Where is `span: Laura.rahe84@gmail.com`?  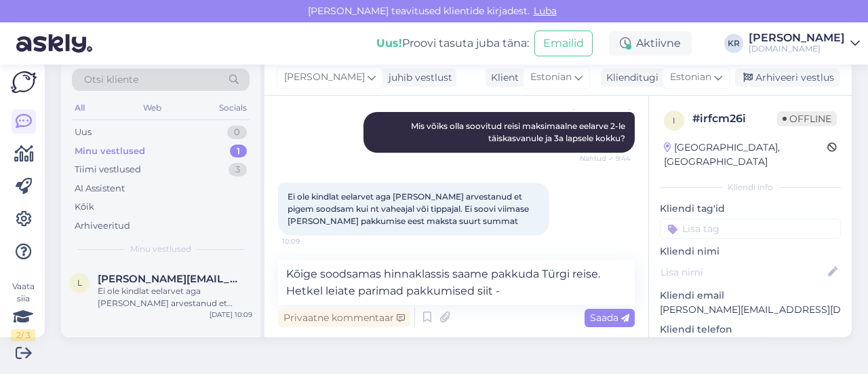 span: Laura.rahe84@gmail.com is located at coordinates (168, 279).